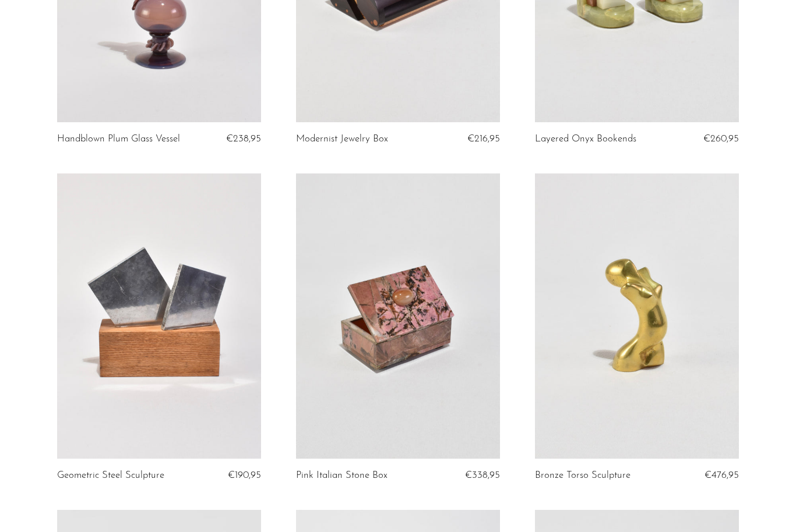 Image resolution: width=796 pixels, height=532 pixels. I want to click on a: Geometric Steel Sculpture, so click(111, 476).